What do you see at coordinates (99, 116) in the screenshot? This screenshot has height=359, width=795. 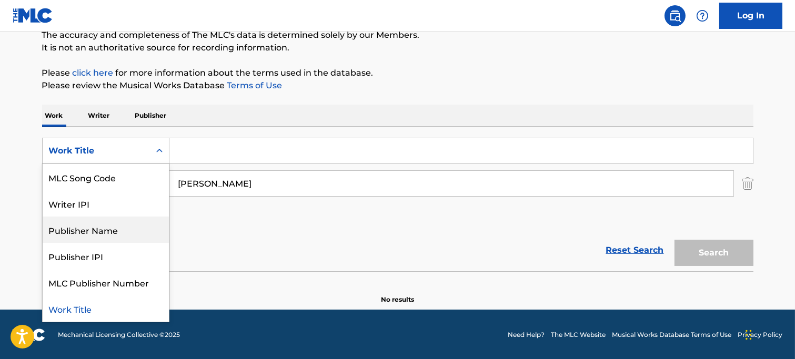 I see `p: Writer` at bounding box center [99, 116].